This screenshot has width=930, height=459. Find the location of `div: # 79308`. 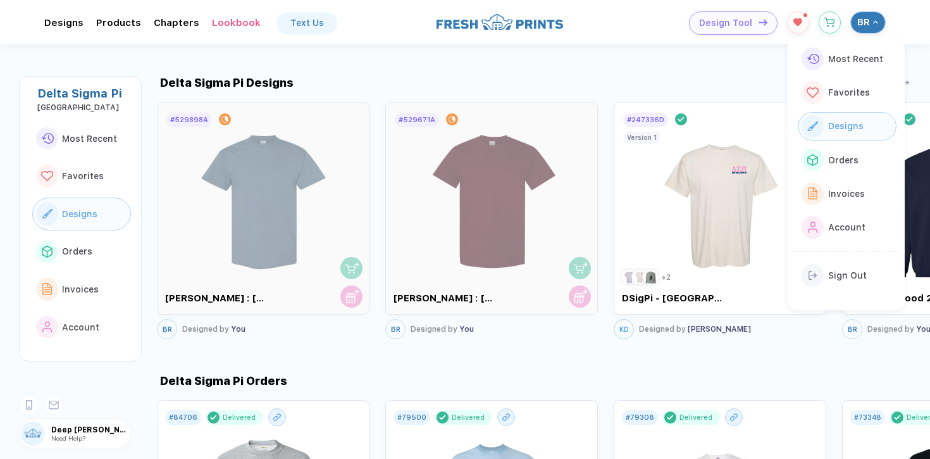

div: # 79308 is located at coordinates (640, 416).